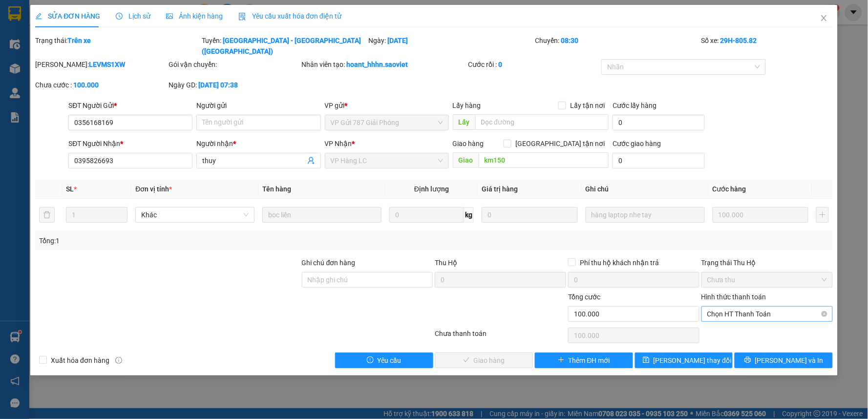 The height and width of the screenshot is (419, 868). Describe the element at coordinates (80, 360) in the screenshot. I see `span: Xuất hóa đơn hàng` at that location.